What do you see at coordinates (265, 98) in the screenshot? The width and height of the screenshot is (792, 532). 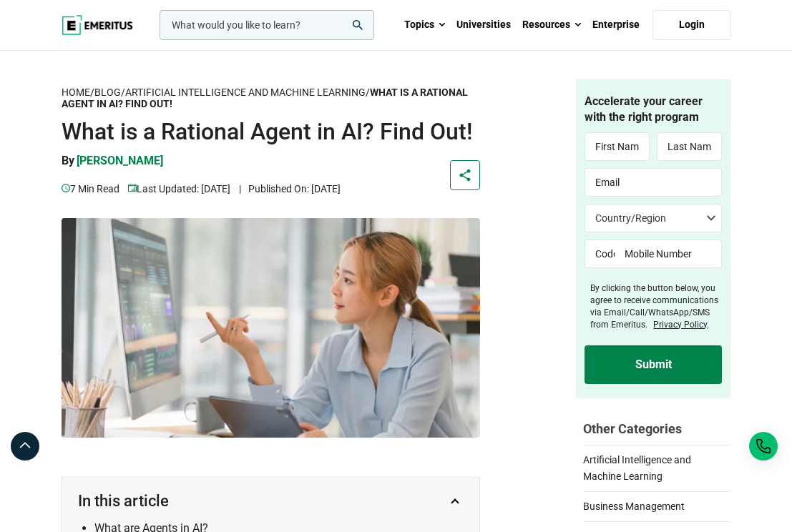 I see `strong: What is a Rational Agent in AI? Find Out!` at bounding box center [265, 98].